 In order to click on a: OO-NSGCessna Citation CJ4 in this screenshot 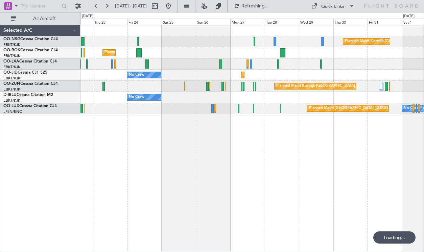, I will do `click(30, 39)`.